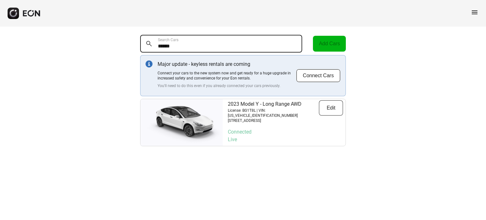  What do you see at coordinates (168, 40) in the screenshot?
I see `label: Search Cars` at bounding box center [168, 40].